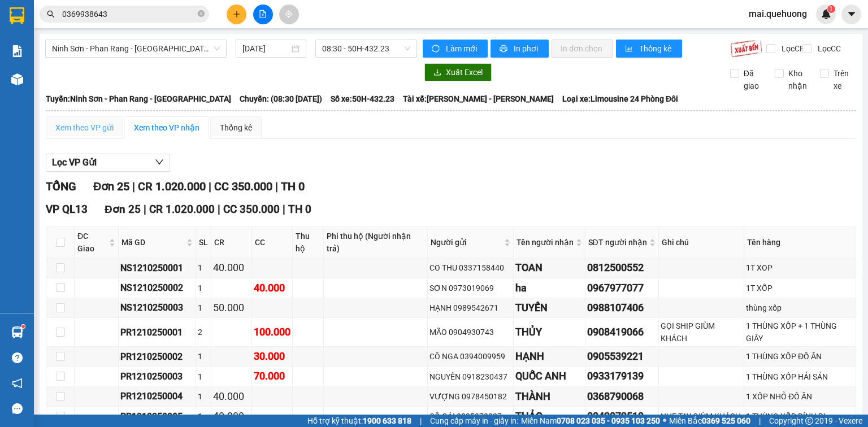  I want to click on div: 1 THÙNG XỐP ĐỒ ĂN, so click(799, 356).